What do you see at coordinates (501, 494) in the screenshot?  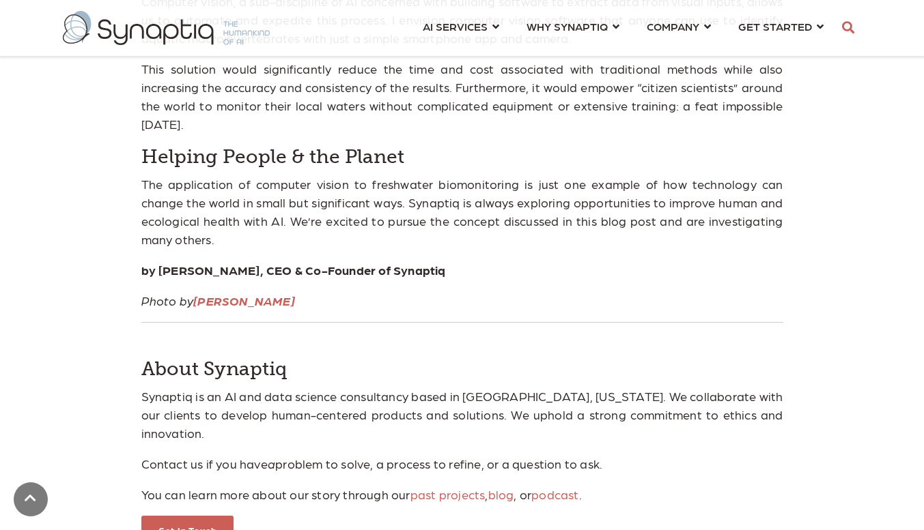 I see `a: blog` at bounding box center [501, 494].